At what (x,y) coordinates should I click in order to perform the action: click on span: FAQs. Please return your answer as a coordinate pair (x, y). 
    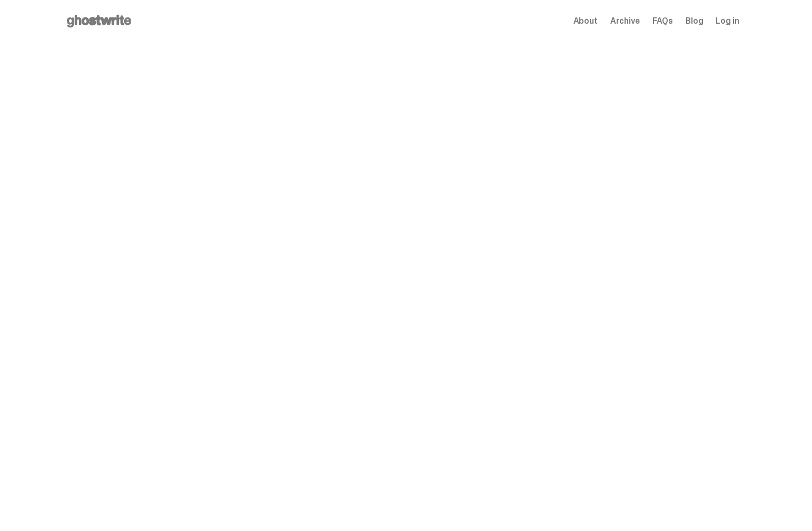
    Looking at the image, I should click on (663, 21).